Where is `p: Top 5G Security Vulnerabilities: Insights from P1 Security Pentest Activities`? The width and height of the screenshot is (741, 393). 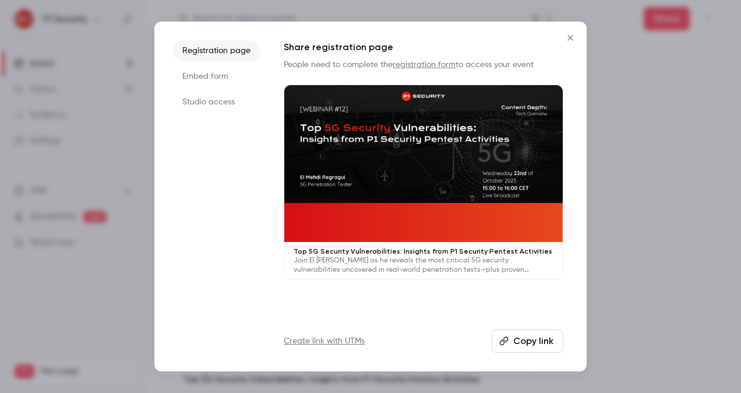
p: Top 5G Security Vulnerabilities: Insights from P1 Security Pentest Activities is located at coordinates (424, 251).